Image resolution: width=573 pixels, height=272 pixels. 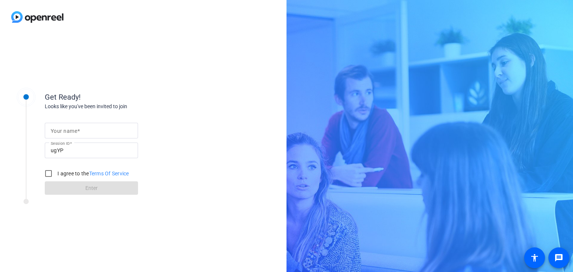 I want to click on a: Terms Of Service, so click(x=109, y=173).